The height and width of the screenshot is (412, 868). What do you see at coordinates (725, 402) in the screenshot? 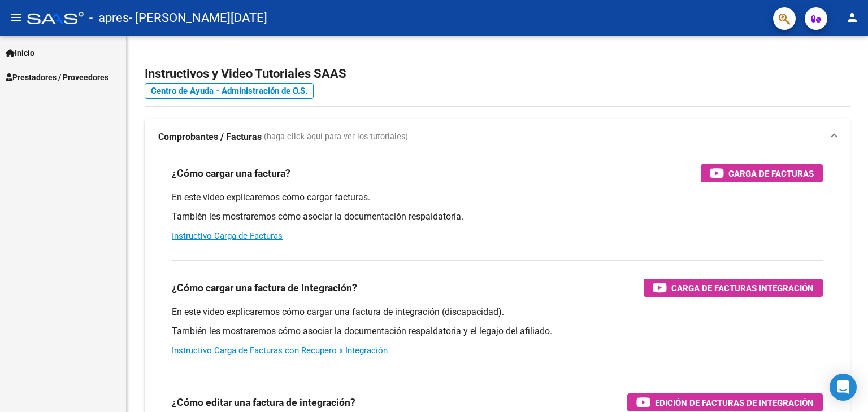
I see `button: Edición de Facturas de integración` at bounding box center [725, 402].